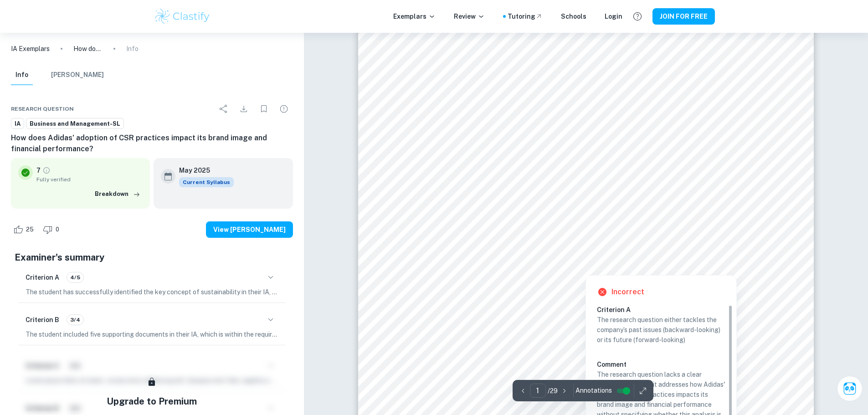  I want to click on div: Bookmark, so click(264, 109).